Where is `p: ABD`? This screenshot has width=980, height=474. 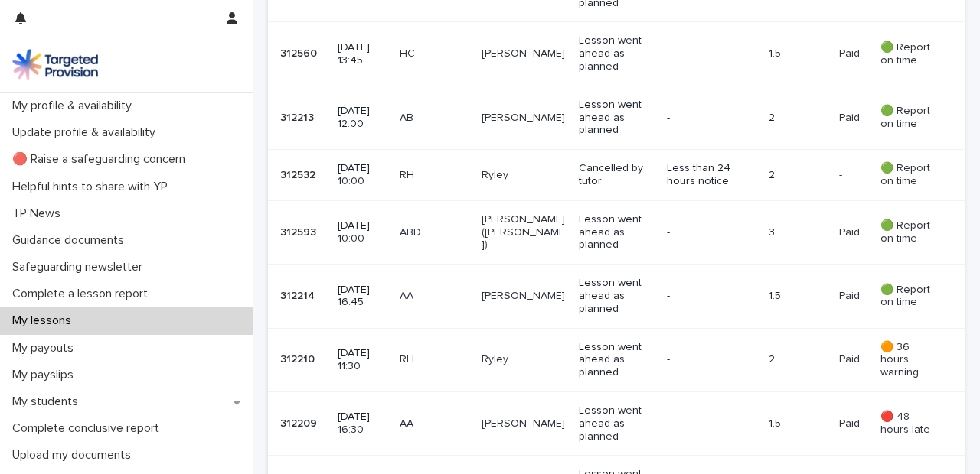
p: ABD is located at coordinates (434, 233).